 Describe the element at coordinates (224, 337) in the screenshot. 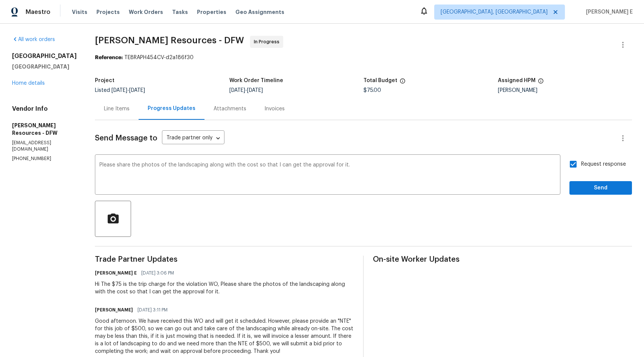

I see `div: Good afternoon. We have received this WO and will get it scheduled. However, please provide an "N...` at that location.